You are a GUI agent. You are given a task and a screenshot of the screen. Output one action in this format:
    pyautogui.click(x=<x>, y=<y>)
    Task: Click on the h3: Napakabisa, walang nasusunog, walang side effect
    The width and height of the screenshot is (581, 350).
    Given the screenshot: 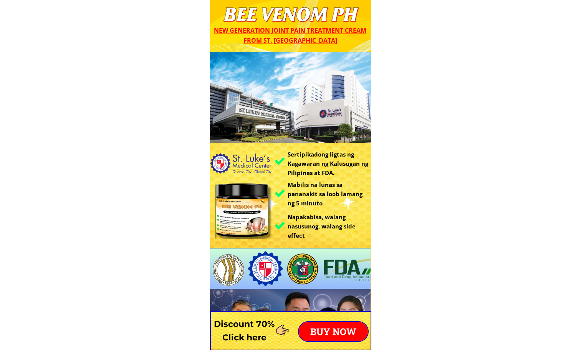 What is the action you would take?
    pyautogui.click(x=329, y=226)
    